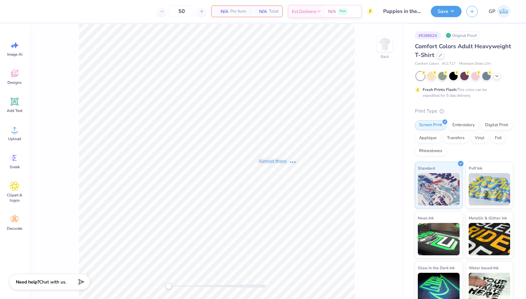 The image size is (526, 299). Describe the element at coordinates (15, 229) in the screenshot. I see `span: Decorate` at that location.